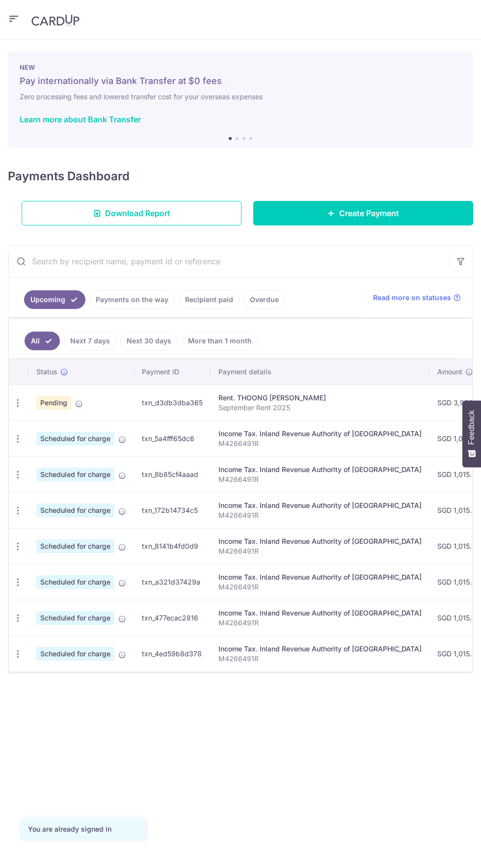 The width and height of the screenshot is (481, 868). What do you see at coordinates (209, 299) in the screenshot?
I see `a: Recipient paid` at bounding box center [209, 299].